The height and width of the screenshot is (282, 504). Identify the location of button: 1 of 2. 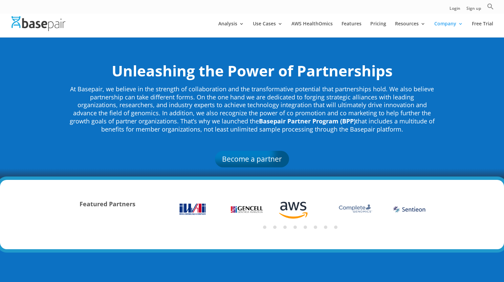
(265, 227).